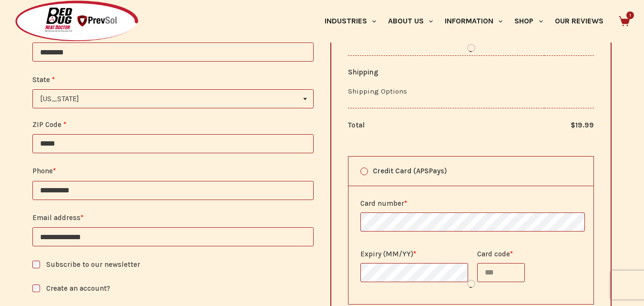  What do you see at coordinates (173, 99) in the screenshot?
I see `span: State` at bounding box center [173, 99].